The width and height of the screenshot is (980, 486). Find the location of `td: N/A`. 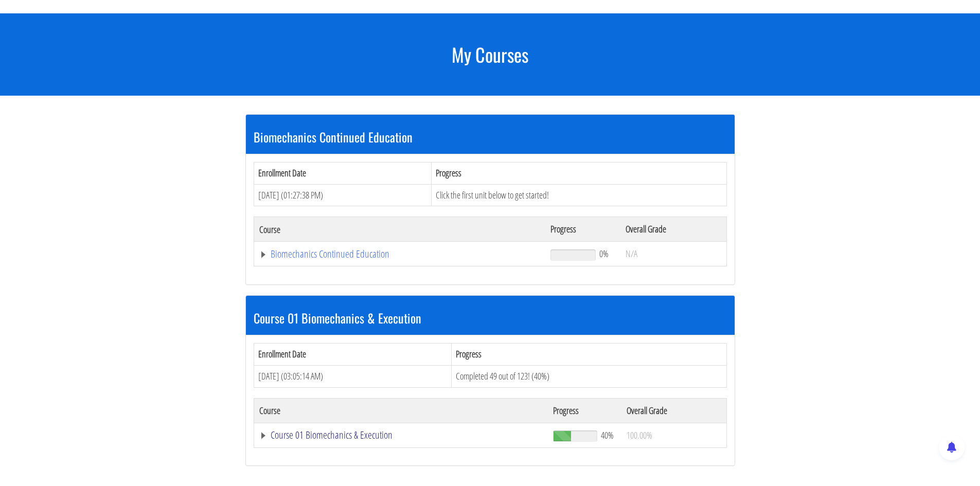

td: N/A is located at coordinates (674, 254).